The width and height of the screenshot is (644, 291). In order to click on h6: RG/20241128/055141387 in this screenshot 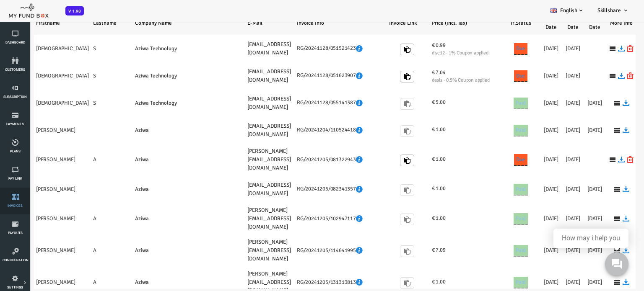, I will do `click(315, 105)`.